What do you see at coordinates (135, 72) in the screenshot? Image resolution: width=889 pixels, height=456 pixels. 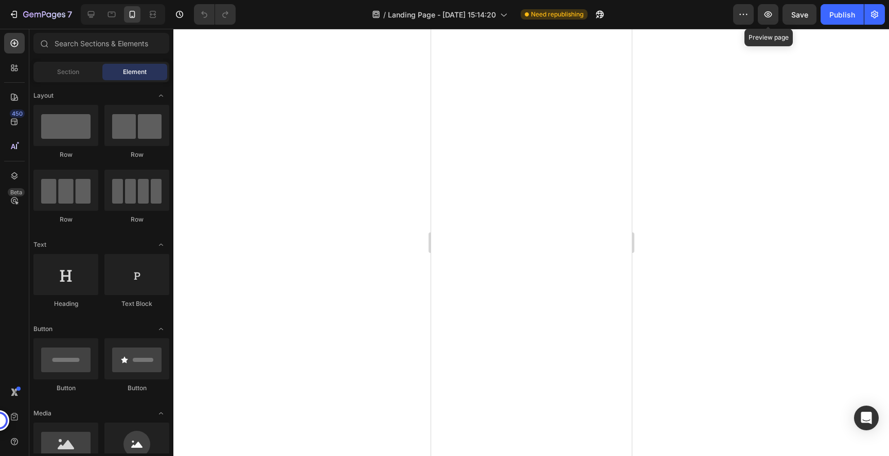 I see `span: Element` at bounding box center [135, 72].